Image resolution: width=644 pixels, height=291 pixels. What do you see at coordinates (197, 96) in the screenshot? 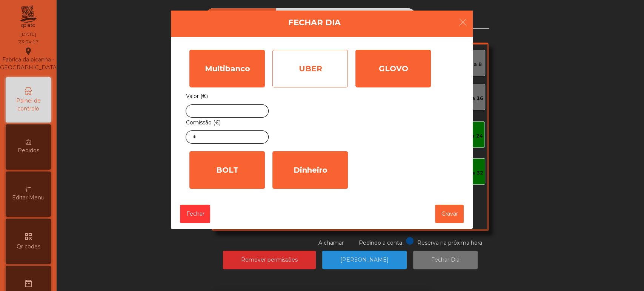
I see `label: Valor (€)` at bounding box center [197, 96].